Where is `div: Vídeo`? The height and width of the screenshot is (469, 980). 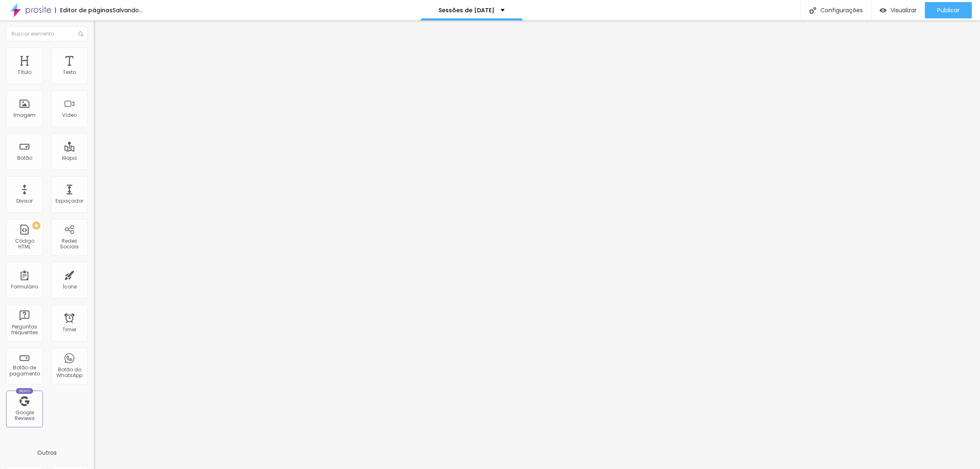 div: Vídeo is located at coordinates (69, 115).